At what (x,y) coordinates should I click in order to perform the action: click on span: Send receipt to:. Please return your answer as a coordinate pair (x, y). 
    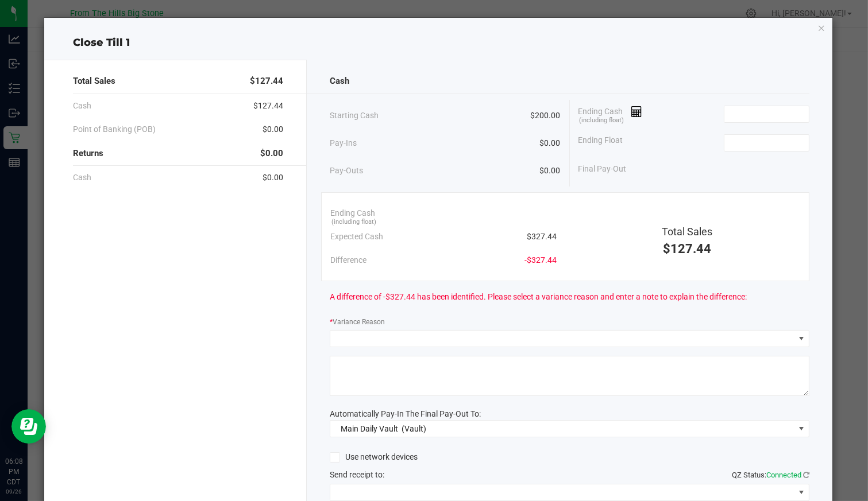
    Looking at the image, I should click on (357, 475).